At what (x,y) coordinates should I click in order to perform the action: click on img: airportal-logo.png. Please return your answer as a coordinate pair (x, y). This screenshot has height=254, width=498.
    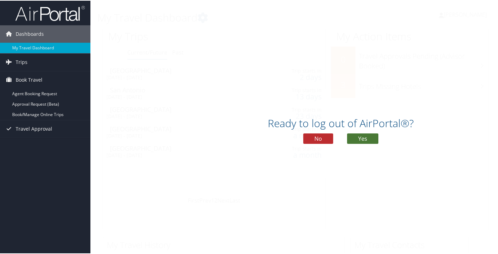
    Looking at the image, I should click on (50, 13).